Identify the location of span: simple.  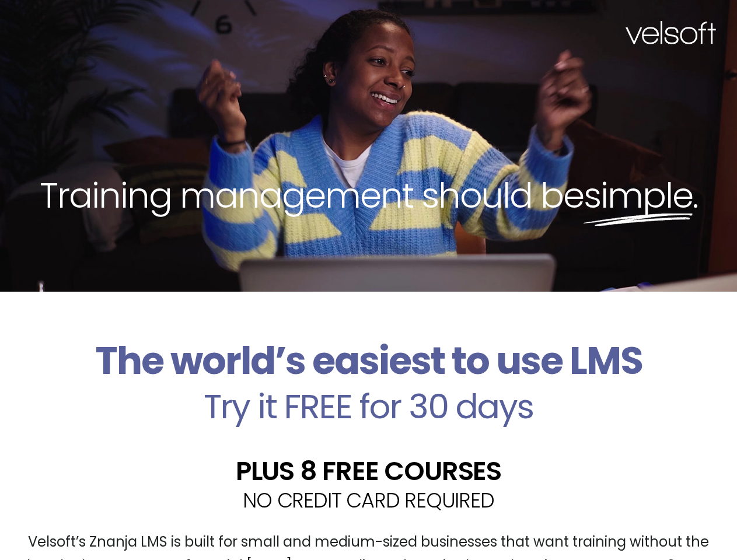
(638, 196).